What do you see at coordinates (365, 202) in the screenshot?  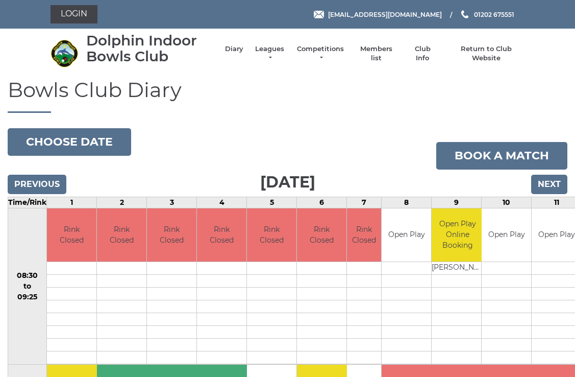 I see `td: 7` at bounding box center [365, 202].